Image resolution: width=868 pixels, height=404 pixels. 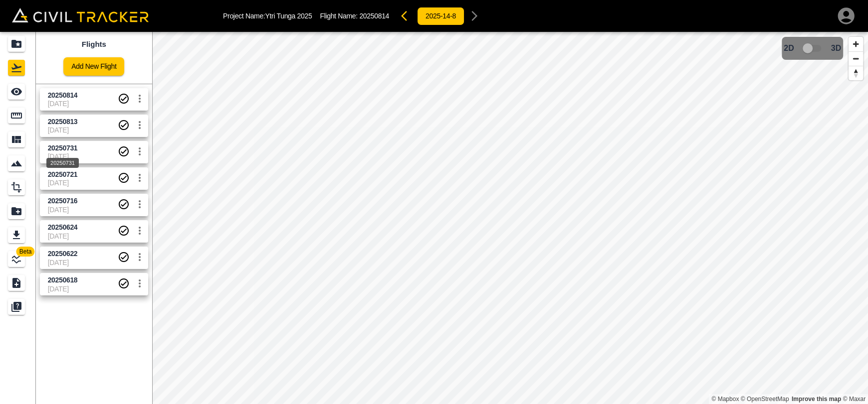 I want to click on button: 2025-14-8, so click(x=441, y=16).